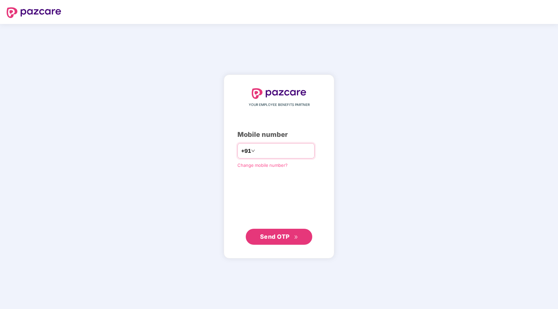  What do you see at coordinates (279, 105) in the screenshot?
I see `span: YOUR EMPLOYEE BENEFITS PARTNER` at bounding box center [279, 105].